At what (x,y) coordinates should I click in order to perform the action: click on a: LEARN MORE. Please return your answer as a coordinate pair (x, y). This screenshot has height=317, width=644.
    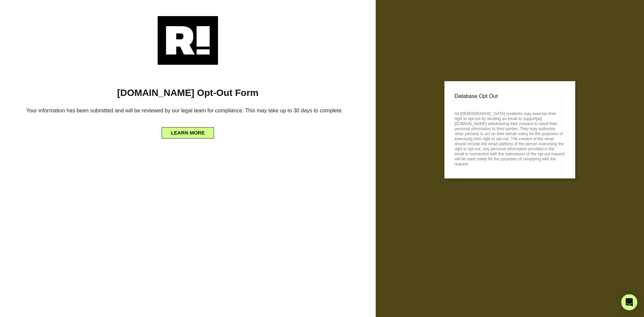
    Looking at the image, I should click on (188, 131).